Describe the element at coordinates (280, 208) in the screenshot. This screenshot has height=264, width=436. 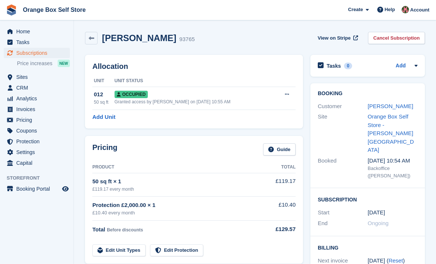
I see `td: £10.40` at that location.